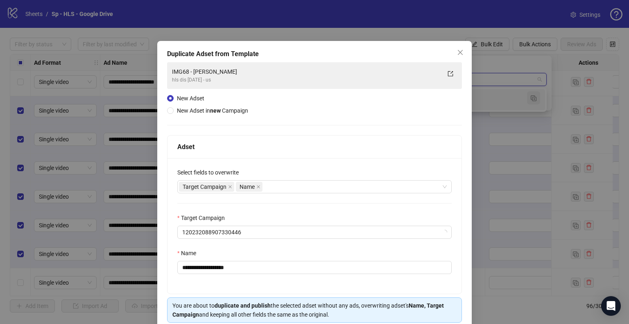 The width and height of the screenshot is (629, 324). Describe the element at coordinates (315, 232) in the screenshot. I see `span: 120232088907330446` at that location.